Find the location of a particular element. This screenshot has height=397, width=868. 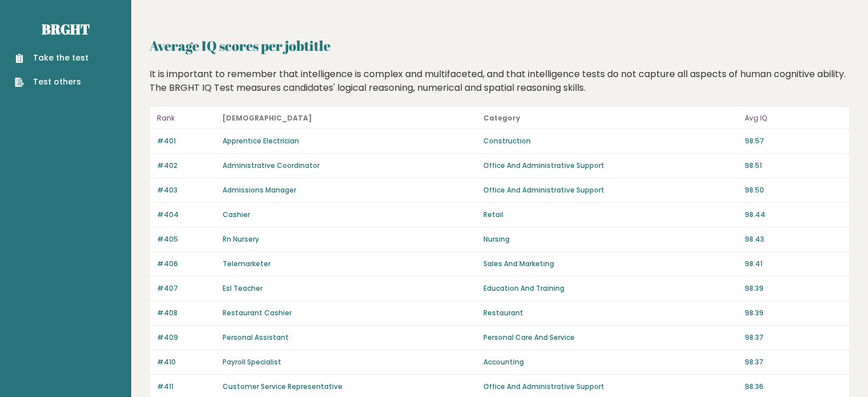

a: Cashier is located at coordinates (236, 214).